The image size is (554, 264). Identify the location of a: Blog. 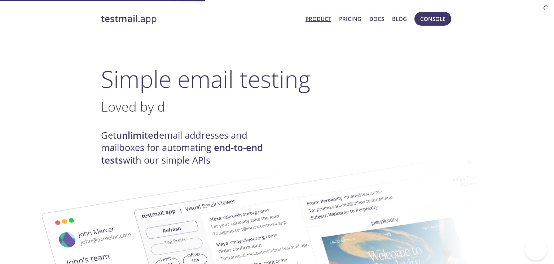
(400, 19).